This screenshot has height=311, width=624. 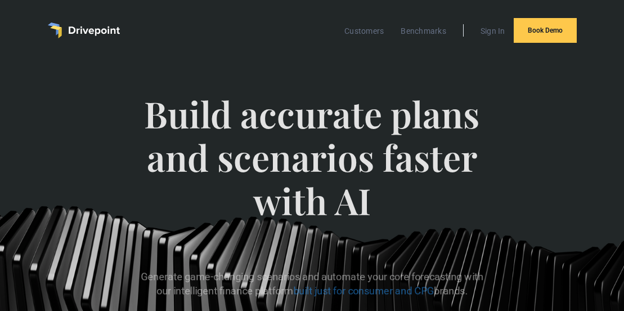 I want to click on span: built just for consumer and CPG, so click(x=364, y=290).